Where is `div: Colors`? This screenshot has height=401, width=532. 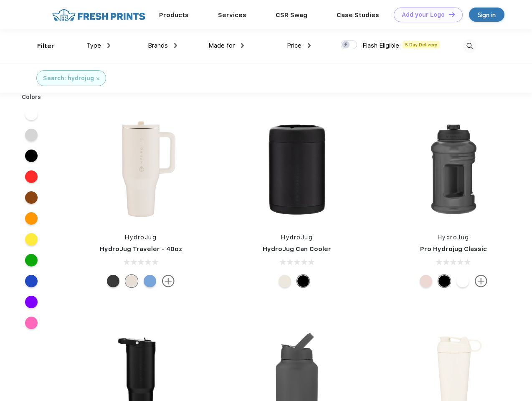 div: Colors is located at coordinates (31, 97).